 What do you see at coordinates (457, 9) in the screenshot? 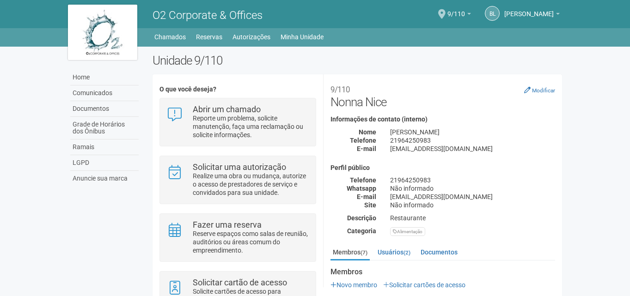
I see `span: 9/110` at bounding box center [457, 9].